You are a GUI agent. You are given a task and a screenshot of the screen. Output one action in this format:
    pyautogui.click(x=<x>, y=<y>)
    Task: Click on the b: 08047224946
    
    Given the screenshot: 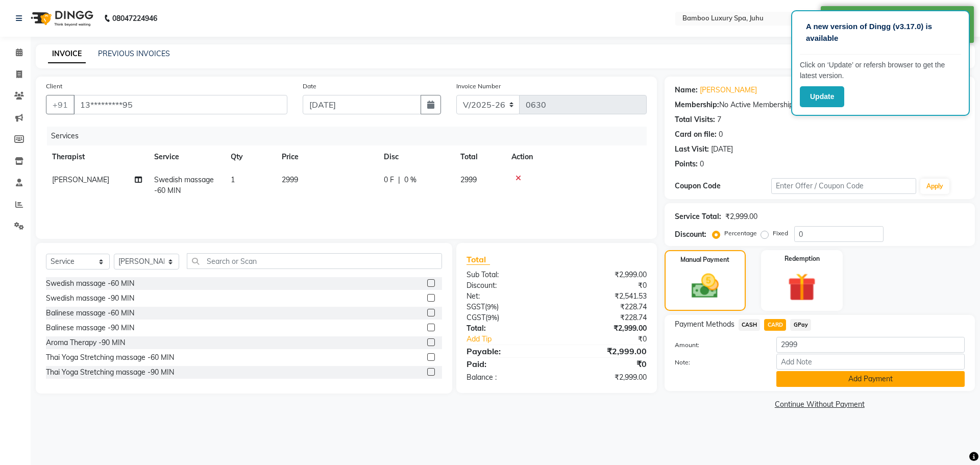 What is the action you would take?
    pyautogui.click(x=135, y=18)
    